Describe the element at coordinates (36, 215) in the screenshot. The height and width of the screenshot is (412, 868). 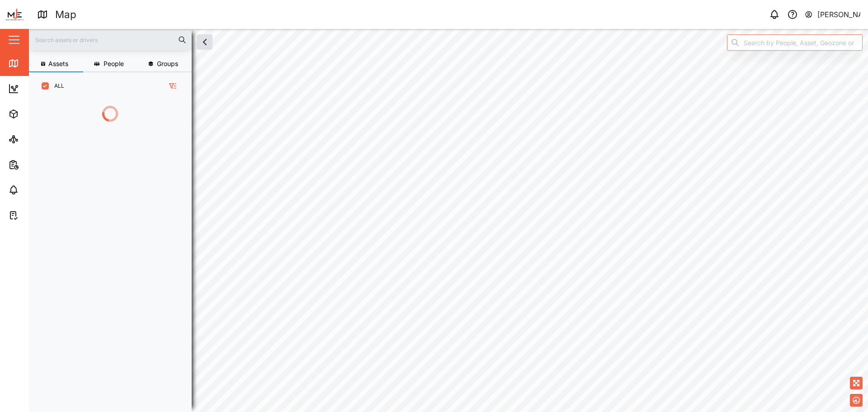
I see `div: Tasks` at that location.